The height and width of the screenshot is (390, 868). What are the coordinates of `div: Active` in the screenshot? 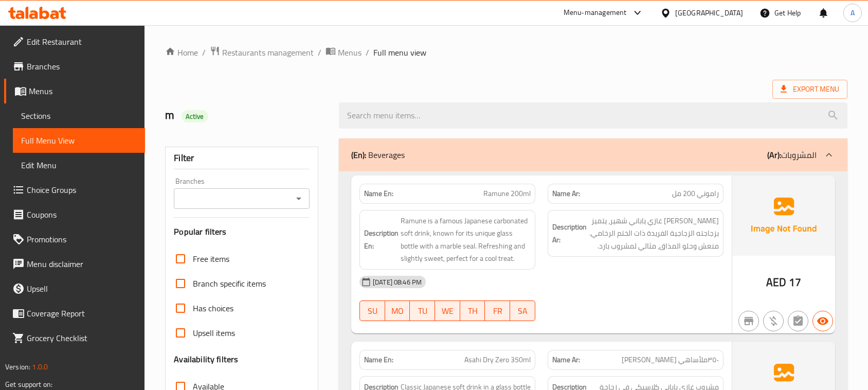 It's located at (195, 116).